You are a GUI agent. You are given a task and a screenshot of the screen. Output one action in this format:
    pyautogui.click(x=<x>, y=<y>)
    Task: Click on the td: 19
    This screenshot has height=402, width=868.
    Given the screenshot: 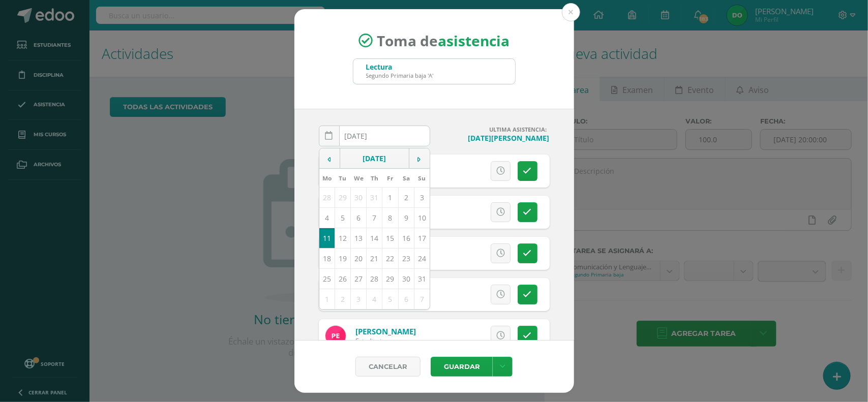 What is the action you would take?
    pyautogui.click(x=342, y=259)
    